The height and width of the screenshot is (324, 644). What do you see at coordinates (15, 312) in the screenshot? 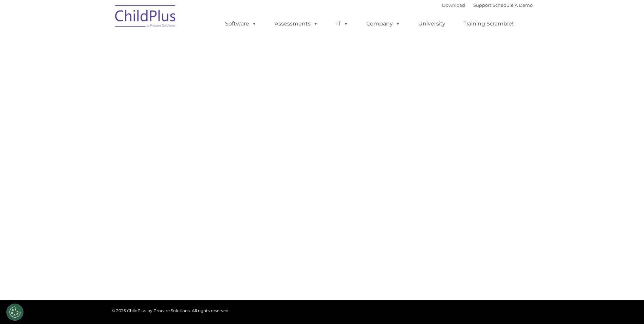
I see `button: Cookies Settings` at bounding box center [15, 312].